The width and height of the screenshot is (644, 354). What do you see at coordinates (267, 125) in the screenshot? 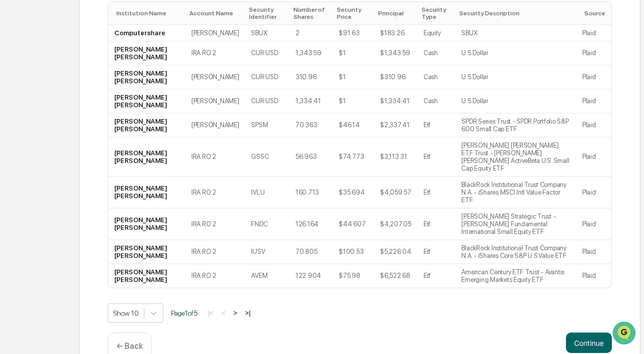
I see `td: SPSM` at bounding box center [267, 125].